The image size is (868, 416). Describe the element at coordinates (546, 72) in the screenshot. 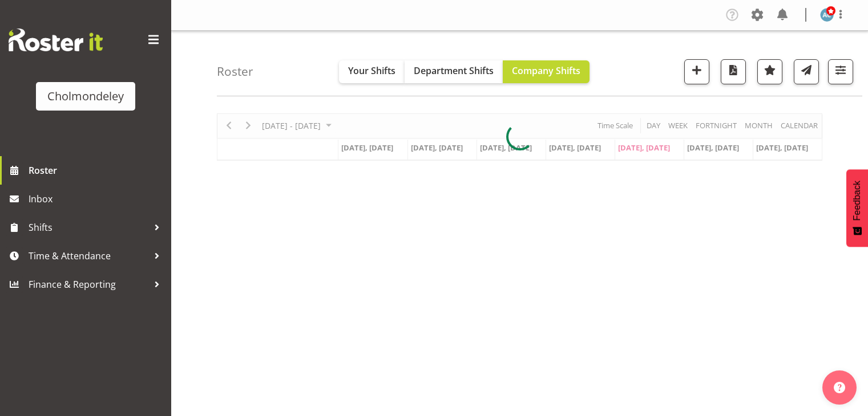

I see `button: Company Shifts` at that location.